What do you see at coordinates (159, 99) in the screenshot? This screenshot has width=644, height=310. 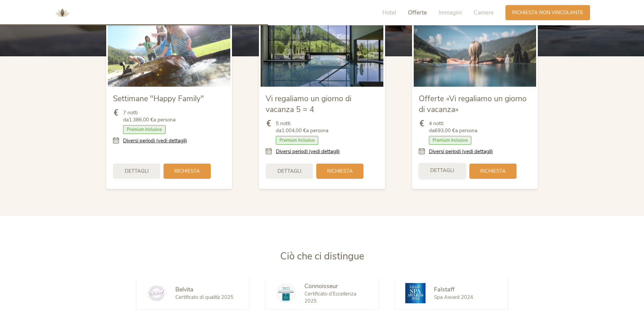 I see `span: Settimane "Happy Family"` at bounding box center [159, 99].